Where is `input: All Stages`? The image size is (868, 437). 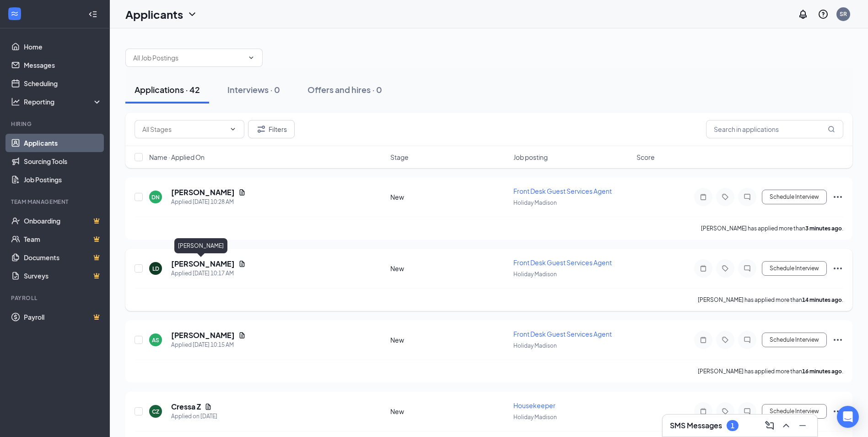
input: All Stages is located at coordinates (184, 130).